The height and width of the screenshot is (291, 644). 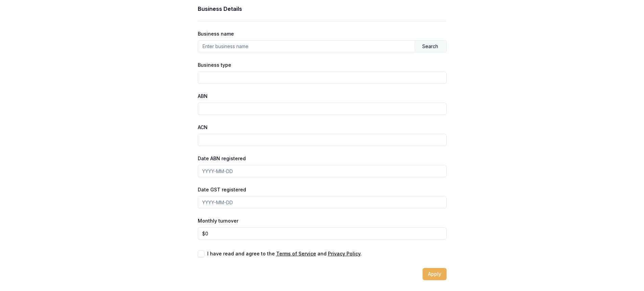 What do you see at coordinates (344, 254) in the screenshot?
I see `a: Privacy Policy` at bounding box center [344, 254].